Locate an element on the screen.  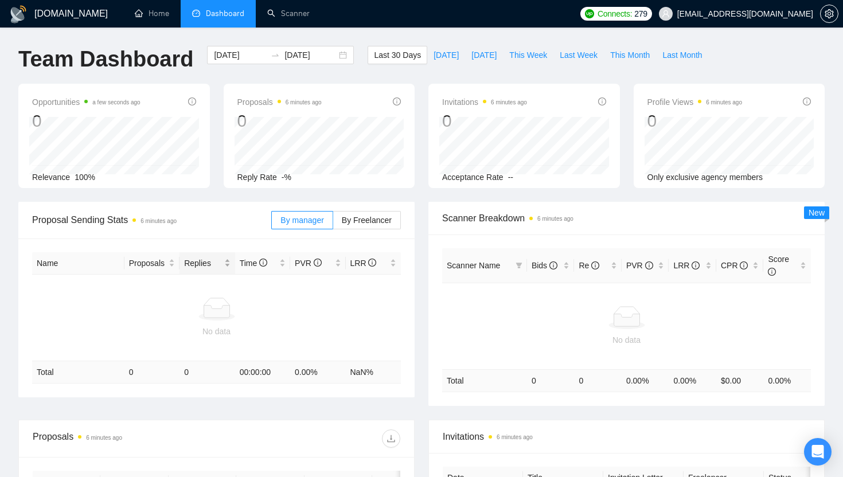
span: swap-right is located at coordinates (275, 55).